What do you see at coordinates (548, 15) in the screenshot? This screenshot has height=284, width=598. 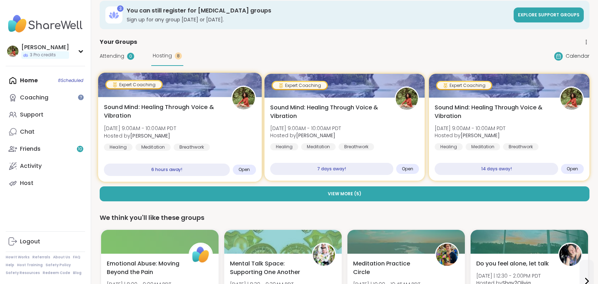 I see `a: Explore support groups` at bounding box center [548, 15].